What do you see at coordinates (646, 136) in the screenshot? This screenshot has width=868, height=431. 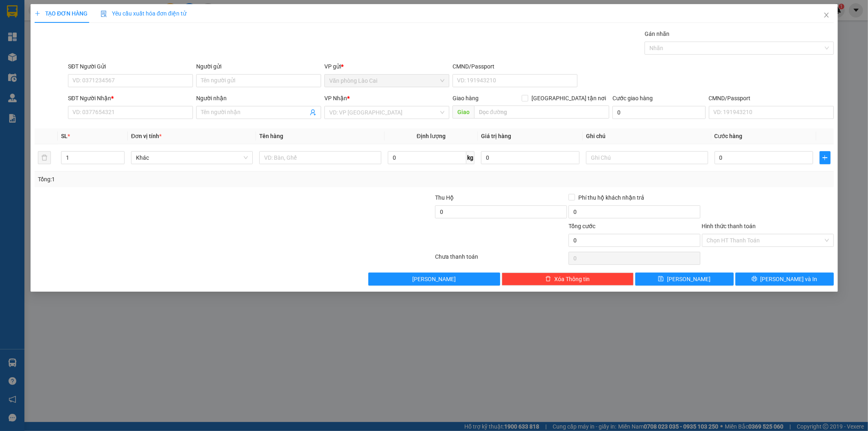 I see `th: Ghi chú` at bounding box center [646, 136].